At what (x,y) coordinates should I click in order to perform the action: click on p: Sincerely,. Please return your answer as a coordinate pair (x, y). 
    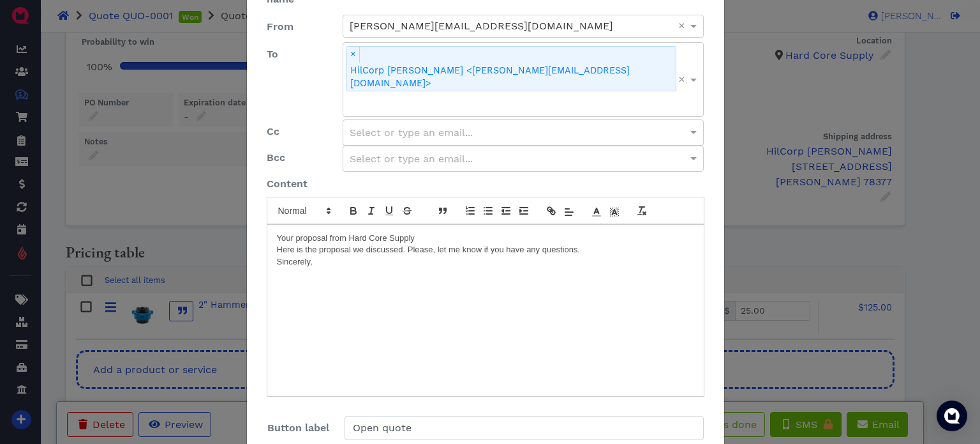
    Looking at the image, I should click on (485, 262).